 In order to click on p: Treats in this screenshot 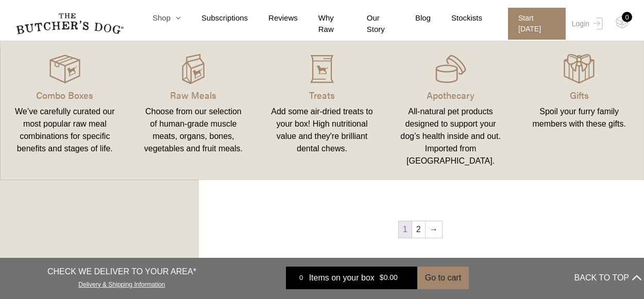, I will do `click(322, 95)`.